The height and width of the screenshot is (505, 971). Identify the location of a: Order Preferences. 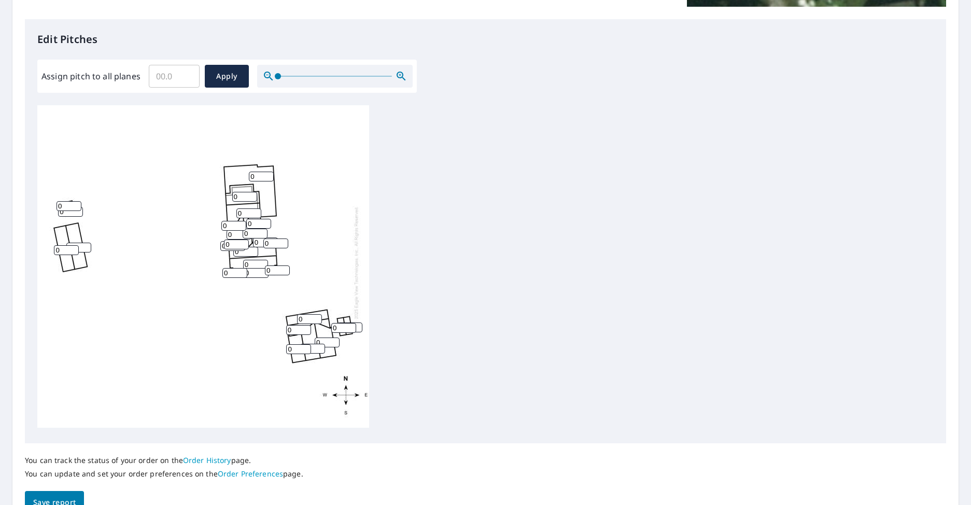
(251, 474).